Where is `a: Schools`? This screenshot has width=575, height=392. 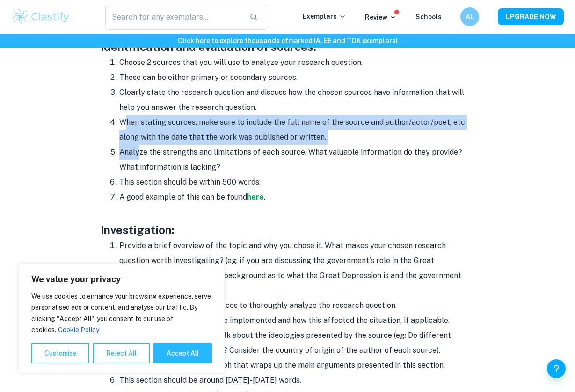
a: Schools is located at coordinates (428, 17).